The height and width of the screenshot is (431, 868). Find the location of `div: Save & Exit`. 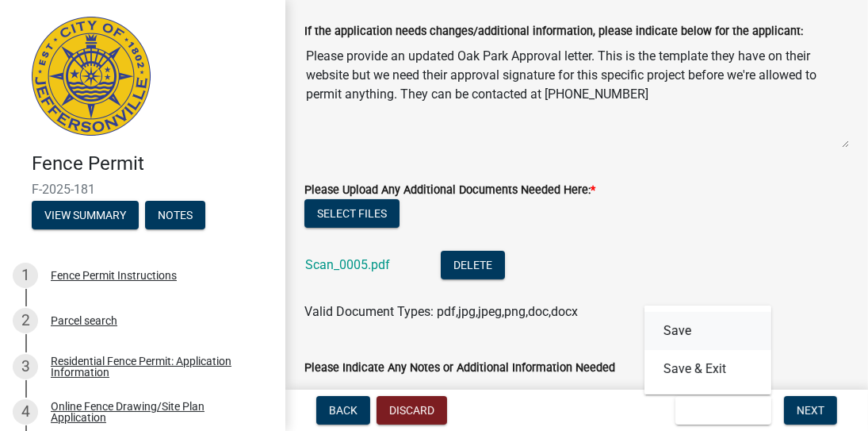

div: Save & Exit is located at coordinates (708, 350).